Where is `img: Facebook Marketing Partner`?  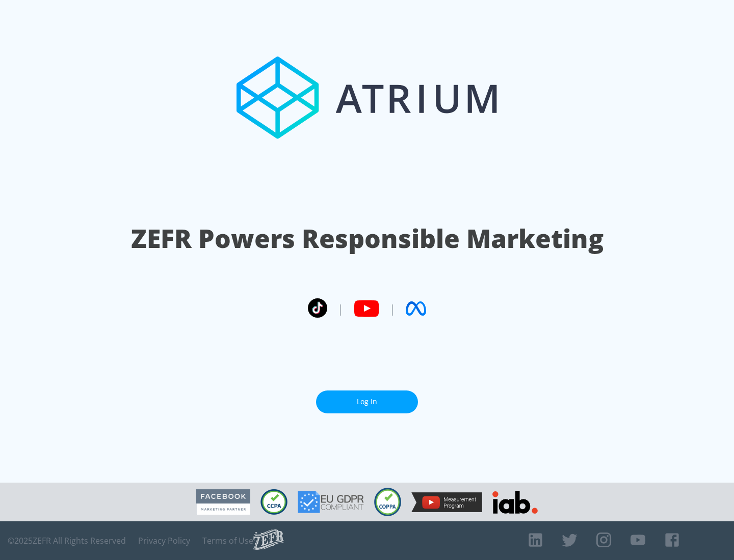 img: Facebook Marketing Partner is located at coordinates (223, 502).